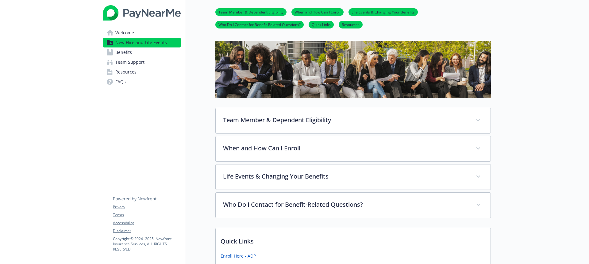 The image size is (589, 264). I want to click on a: New Hire and Life Events, so click(142, 43).